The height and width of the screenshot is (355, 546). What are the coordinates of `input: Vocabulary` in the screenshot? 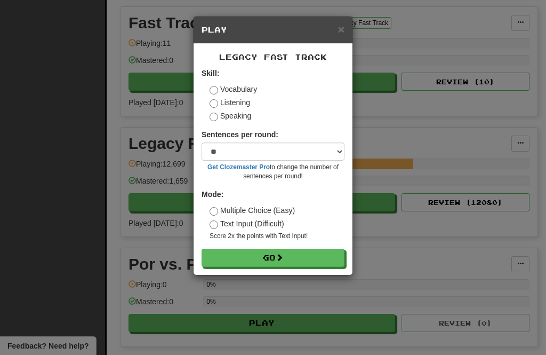 It's located at (214, 90).